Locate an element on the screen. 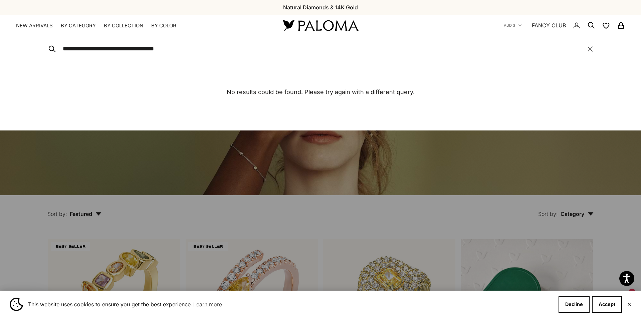 The height and width of the screenshot is (318, 641). input: Search is located at coordinates (322, 49).